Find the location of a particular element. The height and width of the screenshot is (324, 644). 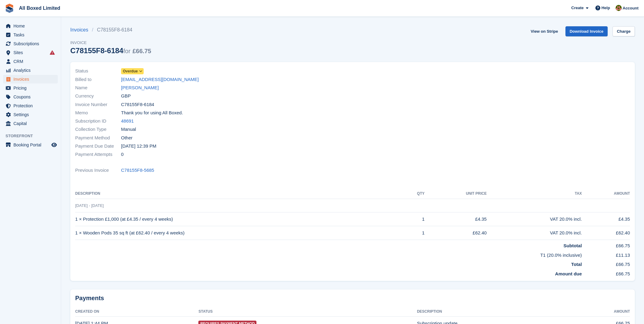

a: Invoices is located at coordinates (81, 30).